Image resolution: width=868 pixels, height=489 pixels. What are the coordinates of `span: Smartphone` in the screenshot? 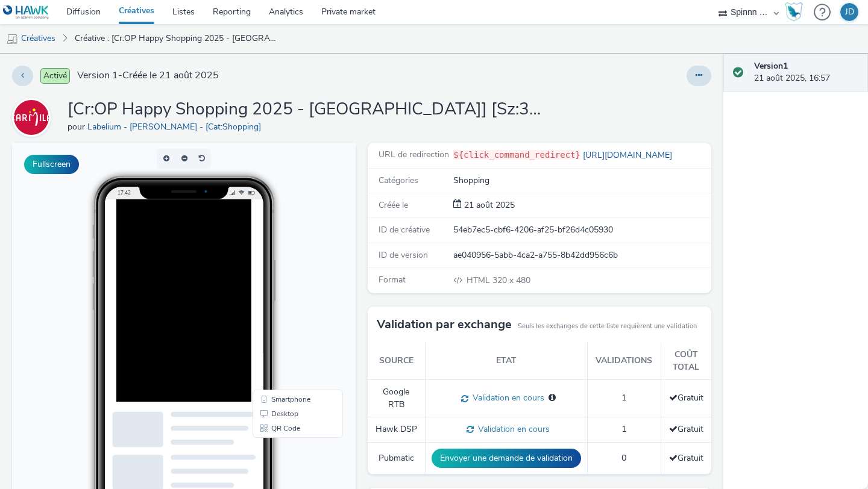 It's located at (279, 257).